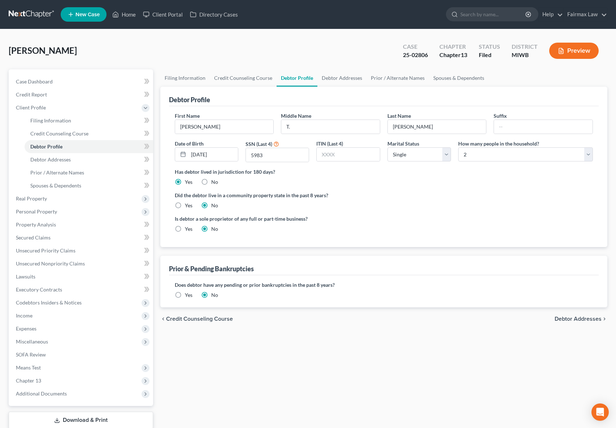  What do you see at coordinates (82, 251) in the screenshot?
I see `a: Unsecured Priority Claims` at bounding box center [82, 251].